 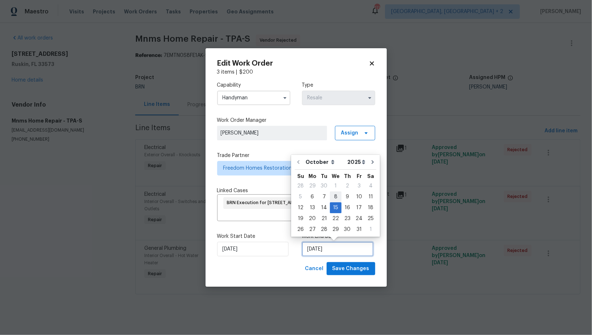 What do you see at coordinates (371, 186) in the screenshot?
I see `div: 4` at bounding box center [371, 186].